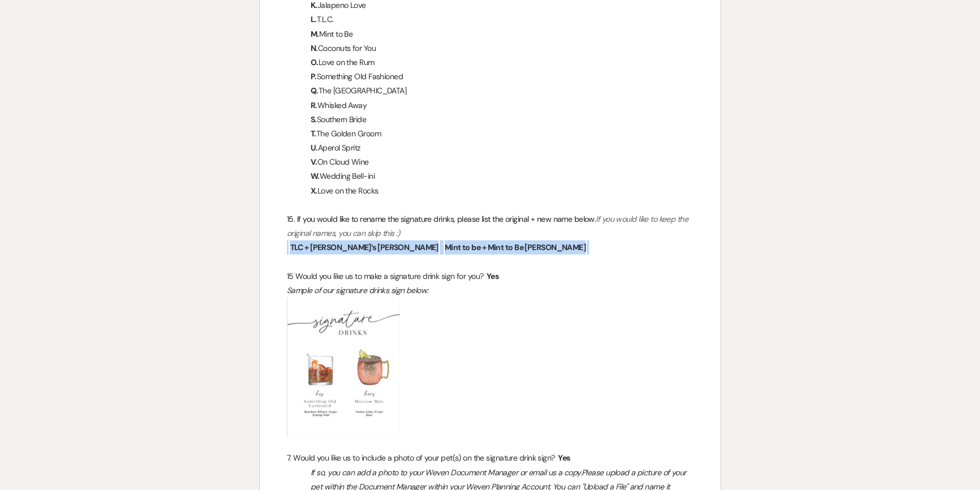  What do you see at coordinates (314, 105) in the screenshot?
I see `strong: R.` at bounding box center [314, 105].